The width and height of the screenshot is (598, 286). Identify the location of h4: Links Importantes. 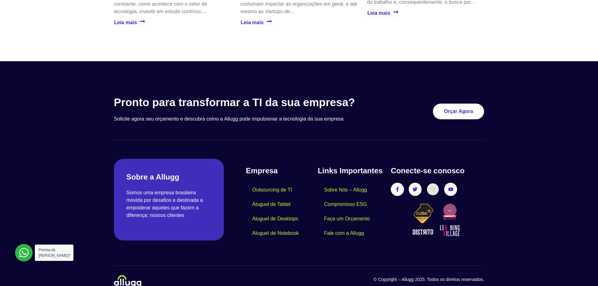
(351, 171).